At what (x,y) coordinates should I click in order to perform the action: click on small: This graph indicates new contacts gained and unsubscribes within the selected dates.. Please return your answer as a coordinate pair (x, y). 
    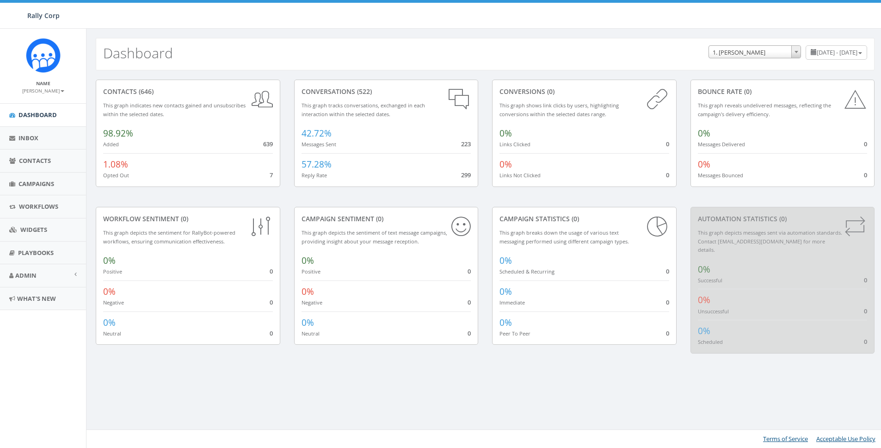
    Looking at the image, I should click on (174, 110).